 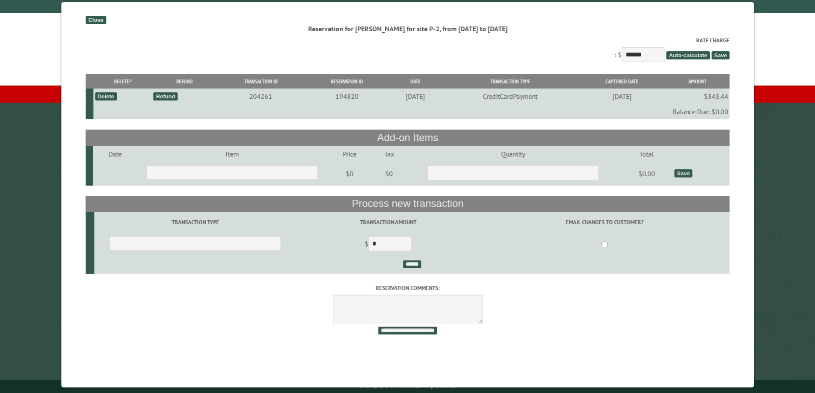 I want to click on label: Reservation comments:, so click(x=407, y=288).